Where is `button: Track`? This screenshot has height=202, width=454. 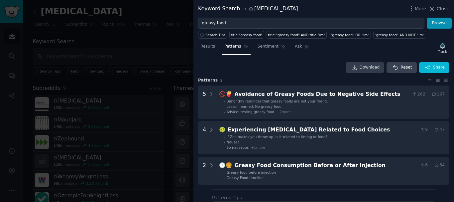
button: Track is located at coordinates (443, 48).